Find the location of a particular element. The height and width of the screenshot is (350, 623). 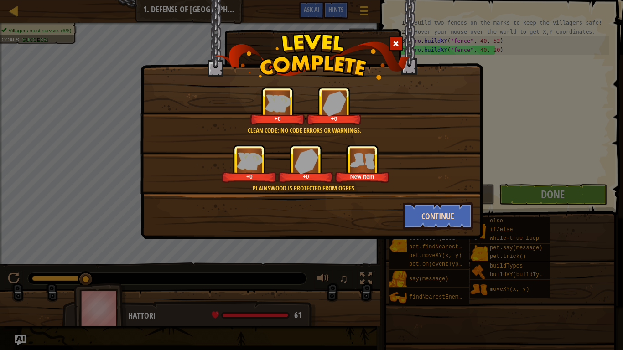

div: New Item is located at coordinates (362, 177).